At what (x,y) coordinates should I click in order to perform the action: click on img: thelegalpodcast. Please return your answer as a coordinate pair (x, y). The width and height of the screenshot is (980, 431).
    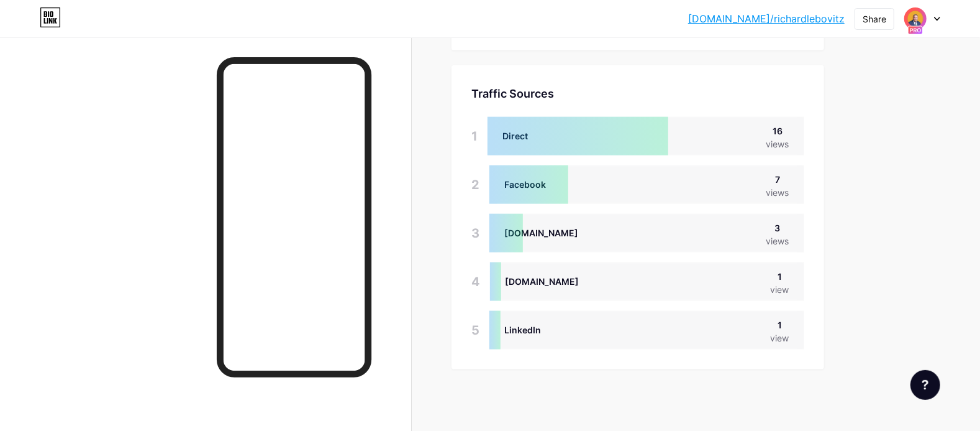
    Looking at the image, I should click on (915, 19).